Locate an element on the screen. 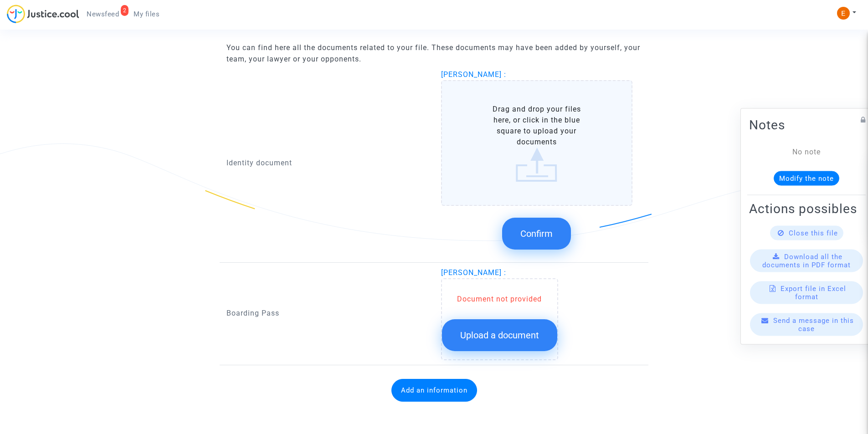 This screenshot has width=868, height=434. span: Newsfeed is located at coordinates (102, 14).